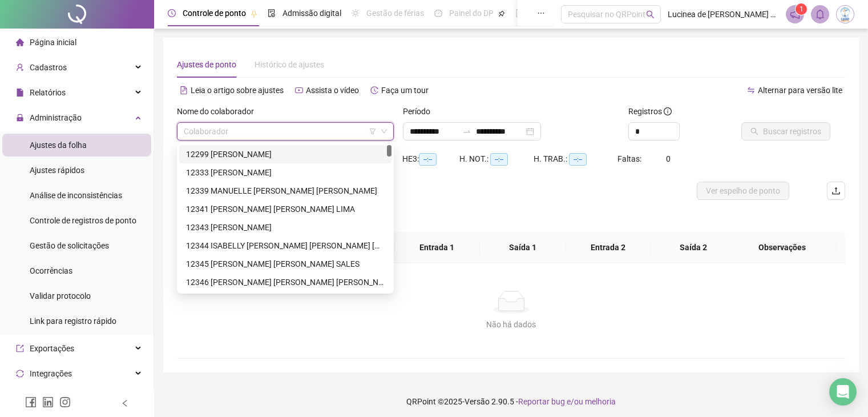  What do you see at coordinates (575, 159) in the screenshot?
I see `div: H. TRAB.:` at bounding box center [575, 159].